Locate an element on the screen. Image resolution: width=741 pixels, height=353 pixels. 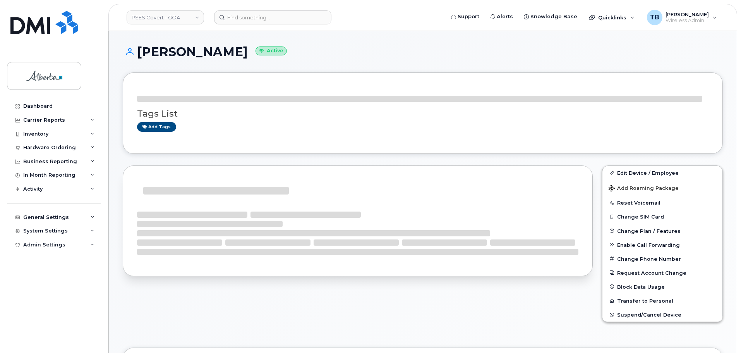
button: Change Plan / Features is located at coordinates (663, 231).